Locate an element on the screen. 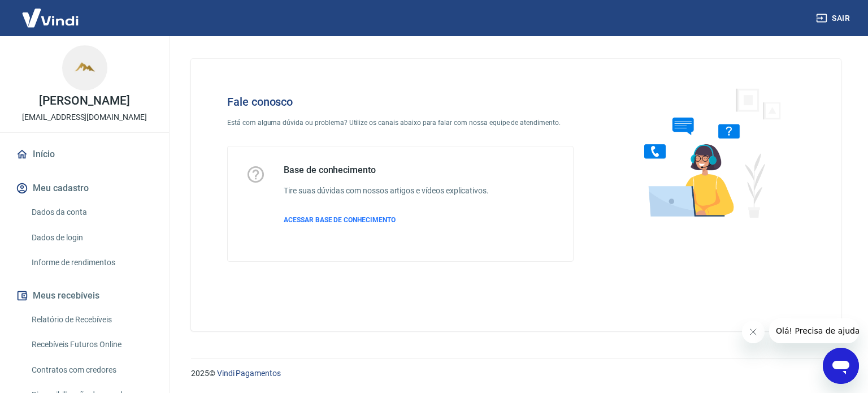 Image resolution: width=868 pixels, height=393 pixels. a: Recebíveis Futuros Online is located at coordinates (91, 344).